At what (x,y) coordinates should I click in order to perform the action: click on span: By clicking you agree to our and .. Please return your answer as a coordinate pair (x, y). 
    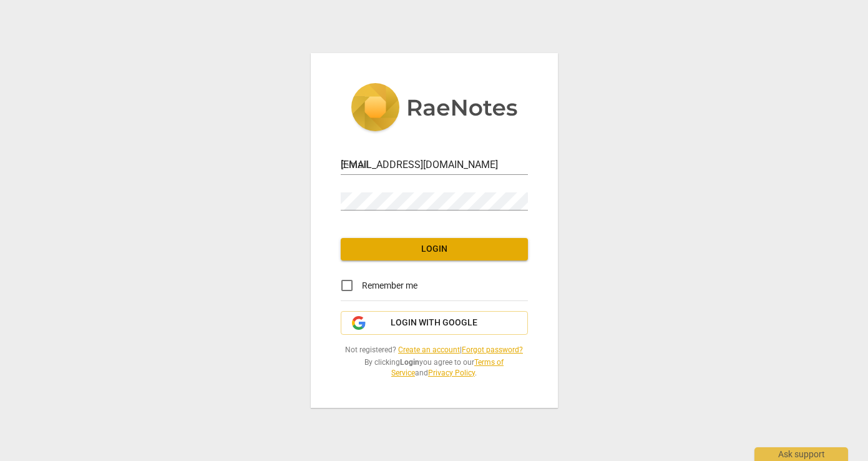
    Looking at the image, I should click on (434, 368).